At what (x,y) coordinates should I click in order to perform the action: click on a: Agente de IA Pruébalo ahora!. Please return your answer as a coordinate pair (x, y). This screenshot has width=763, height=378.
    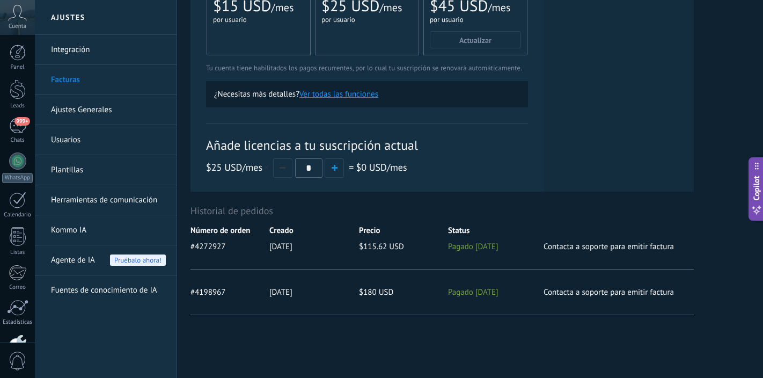
    Looking at the image, I should click on (108, 260).